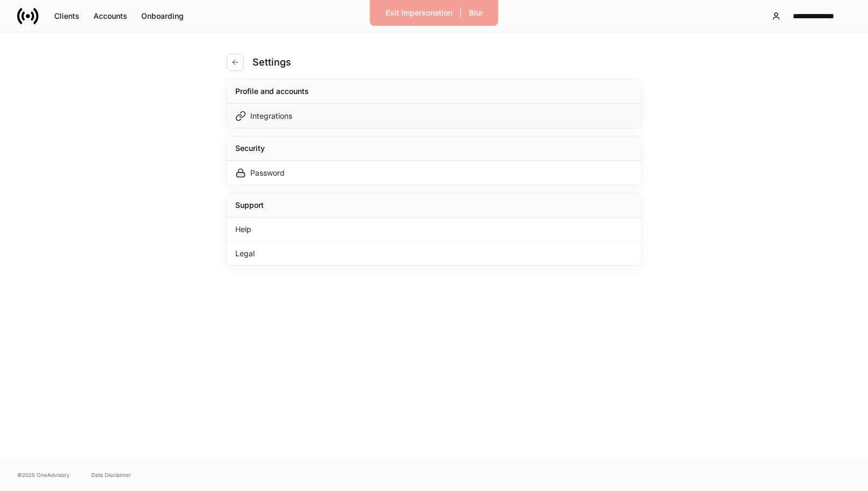 This screenshot has height=491, width=868. What do you see at coordinates (43, 475) in the screenshot?
I see `span: © 2025 OneAdvisory` at bounding box center [43, 475].